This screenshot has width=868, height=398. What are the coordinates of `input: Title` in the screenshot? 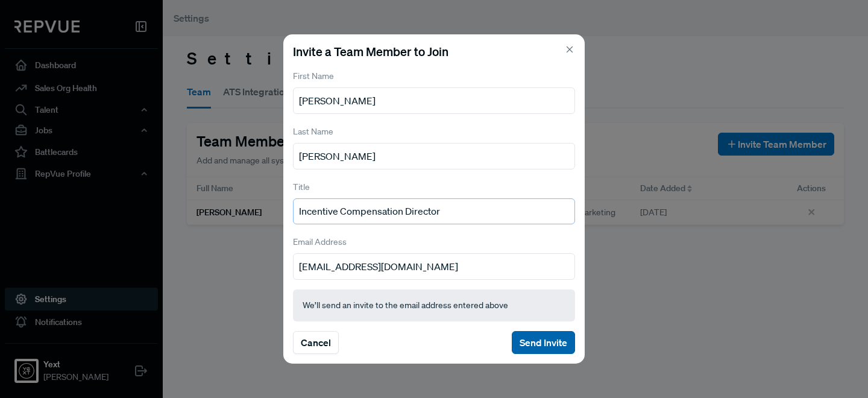 It's located at (434, 212).